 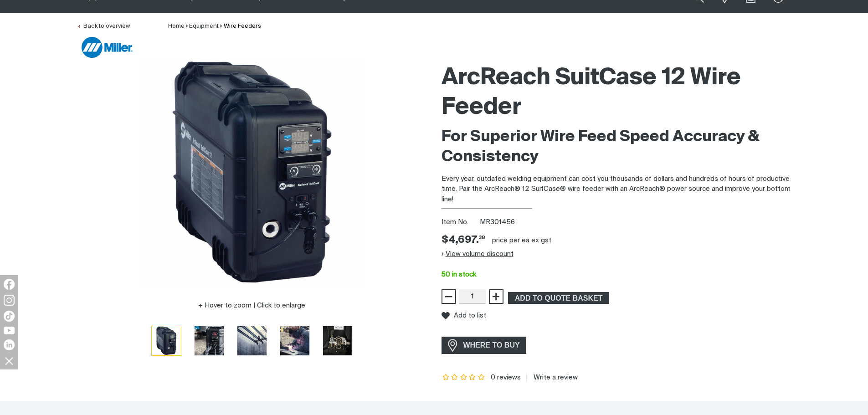 I want to click on button: Go to slide 3, so click(x=252, y=341).